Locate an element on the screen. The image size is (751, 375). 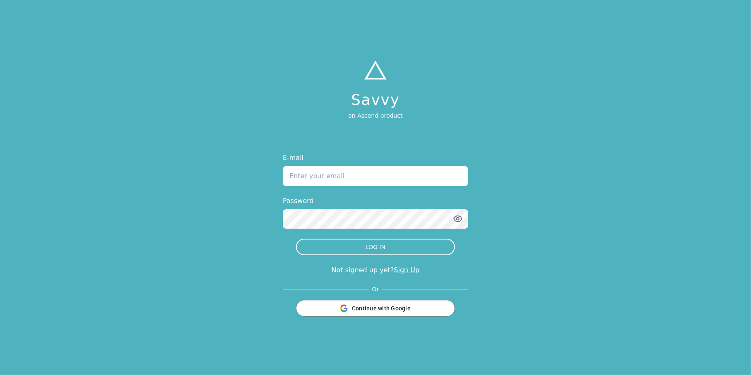
p: an Ascend product is located at coordinates (375, 116).